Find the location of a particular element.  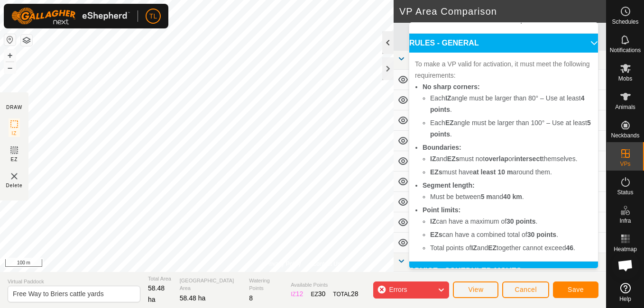

b: 4 points is located at coordinates (507, 104).